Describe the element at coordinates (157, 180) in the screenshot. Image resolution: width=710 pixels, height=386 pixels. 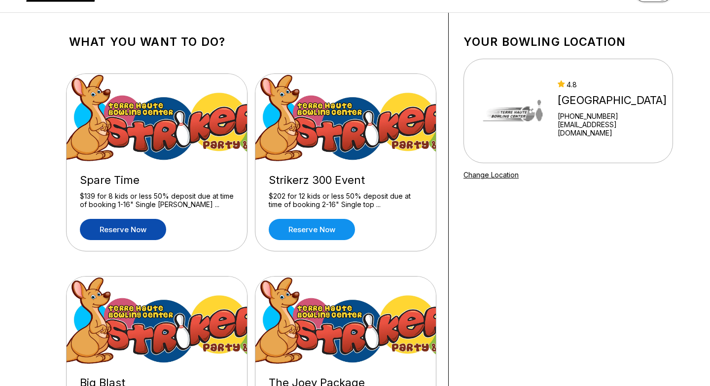
I see `div: Spare Time` at that location.